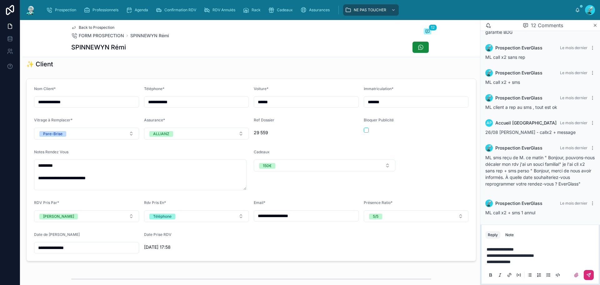 Image resolution: width=600 pixels, height=285 pixels. Describe the element at coordinates (93, 28) in the screenshot. I see `a: Back to Prospection` at that location.